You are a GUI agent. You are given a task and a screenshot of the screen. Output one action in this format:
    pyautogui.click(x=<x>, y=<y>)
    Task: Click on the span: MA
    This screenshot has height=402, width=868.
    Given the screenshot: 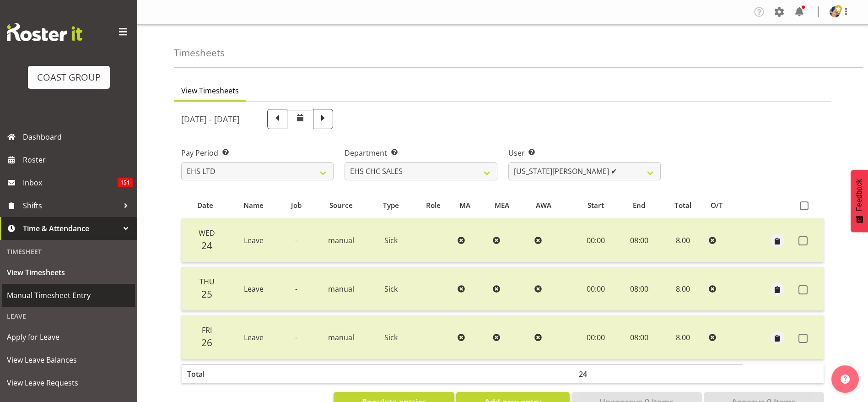 What is the action you would take?
    pyautogui.click(x=464, y=205)
    